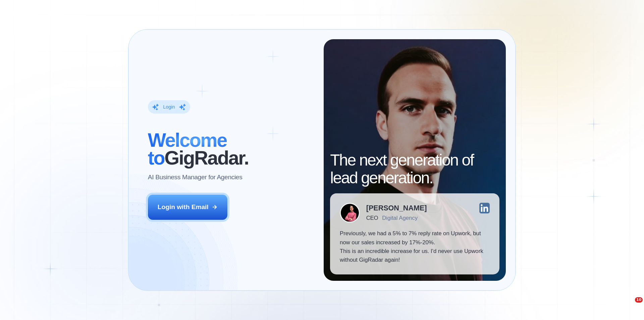 Image resolution: width=644 pixels, height=320 pixels. I want to click on h2: ‍ GigRadar., so click(231, 149).